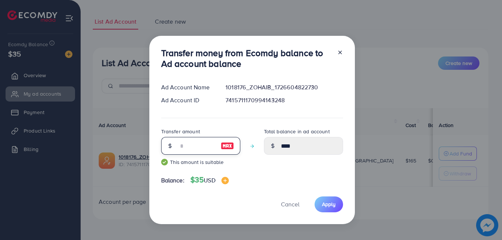 The width and height of the screenshot is (502, 240). Describe the element at coordinates (246, 58) in the screenshot. I see `h3: Transfer money from Ecomdy balance to Ad account balance` at that location.